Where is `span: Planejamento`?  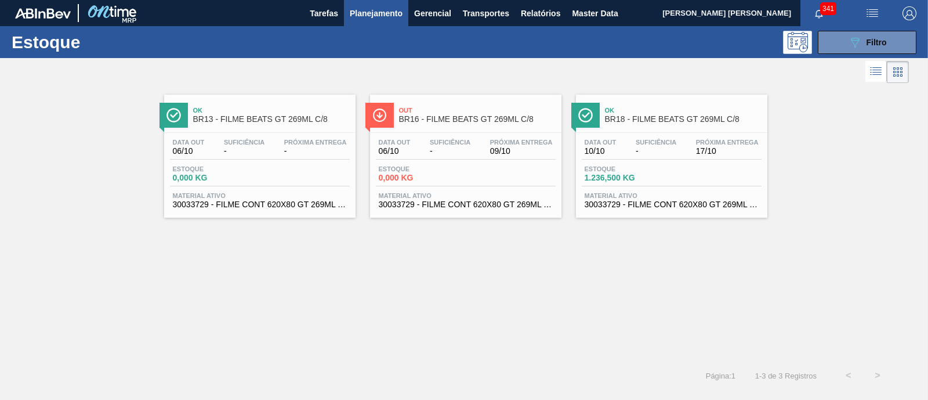 span: Planejamento is located at coordinates (376, 13).